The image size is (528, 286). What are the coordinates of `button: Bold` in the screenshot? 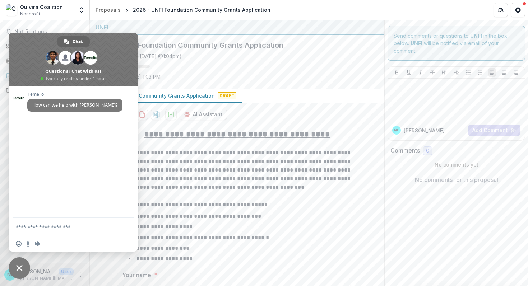 It's located at (397, 73).